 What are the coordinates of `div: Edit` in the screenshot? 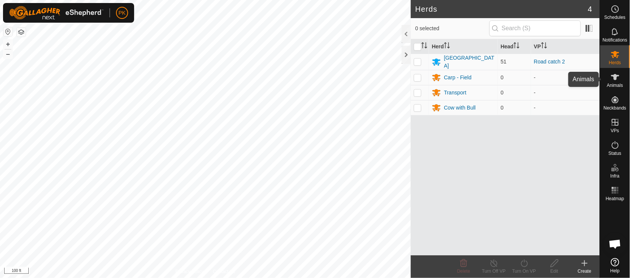 It's located at (554, 271).